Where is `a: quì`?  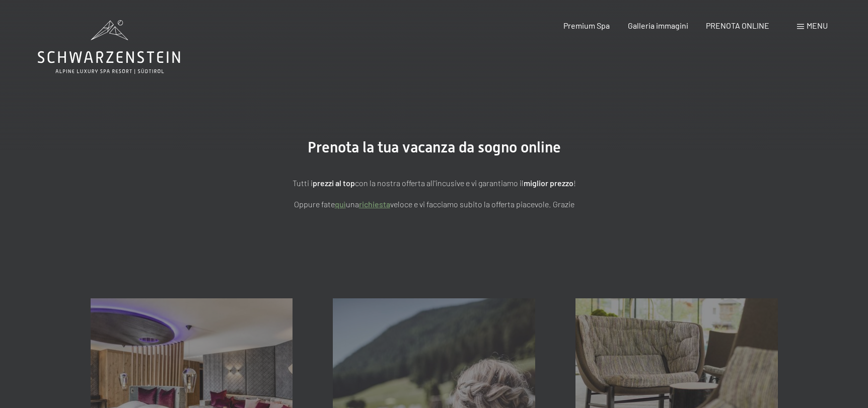
a: quì is located at coordinates (340, 204).